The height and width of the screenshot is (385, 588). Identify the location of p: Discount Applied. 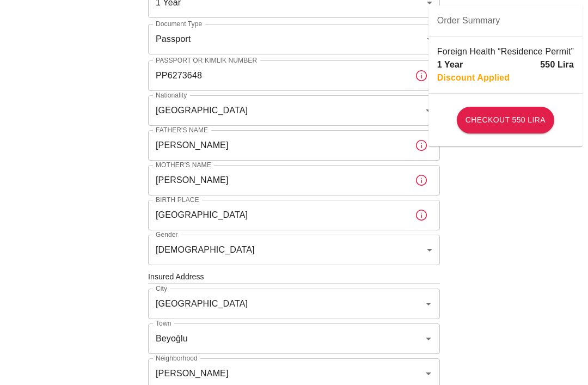
(473, 78).